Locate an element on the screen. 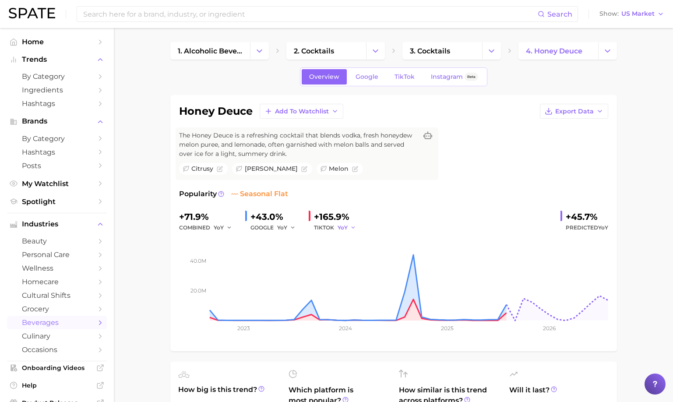 The height and width of the screenshot is (402, 673). span: homecare is located at coordinates (57, 282).